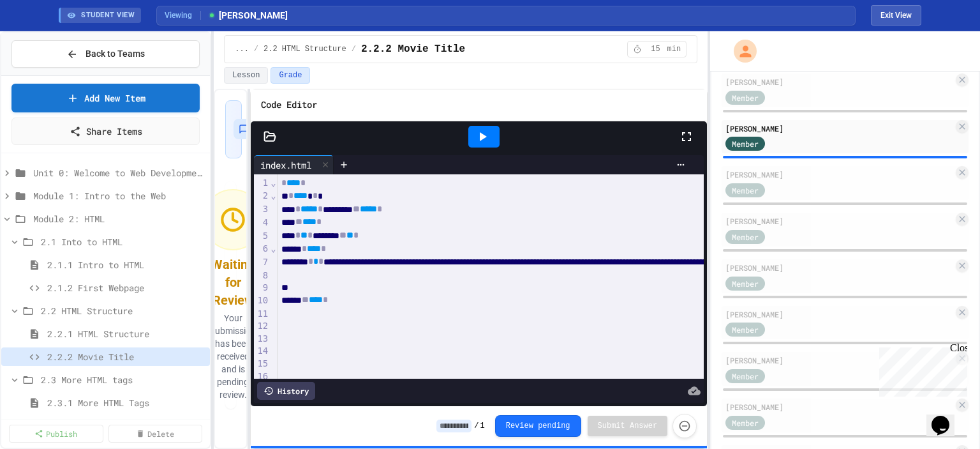  What do you see at coordinates (261, 364) in the screenshot?
I see `div: 15` at bounding box center [261, 364].